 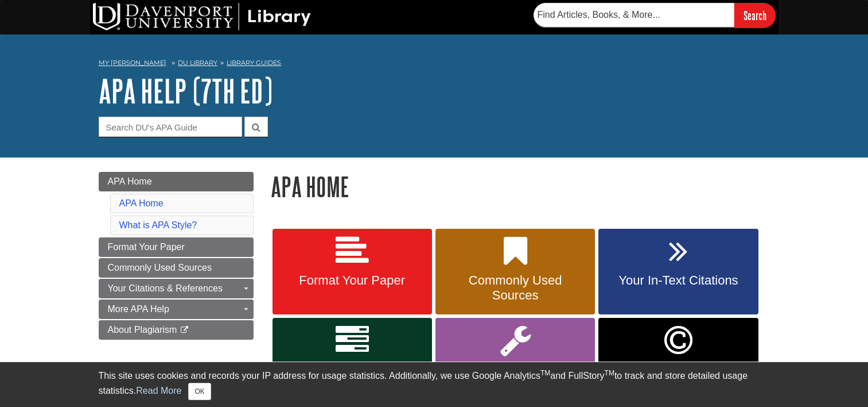 I want to click on a: What is APA Style?, so click(x=158, y=225).